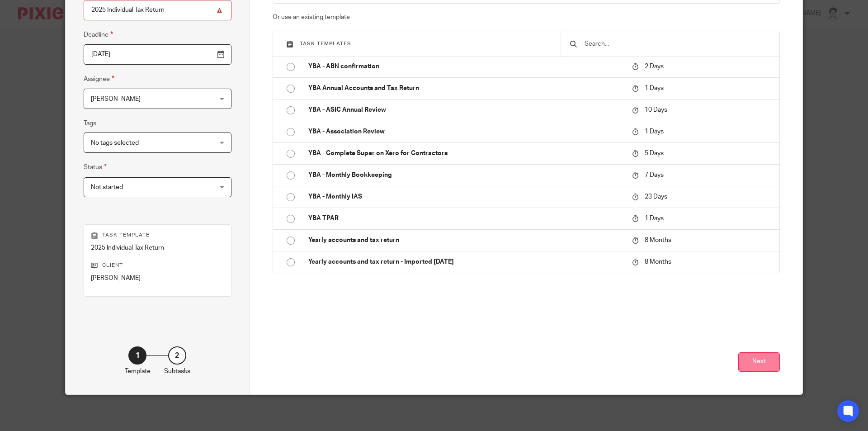  What do you see at coordinates (465, 175) in the screenshot?
I see `p: YBA - Monthly Bookkeeping` at bounding box center [465, 175].